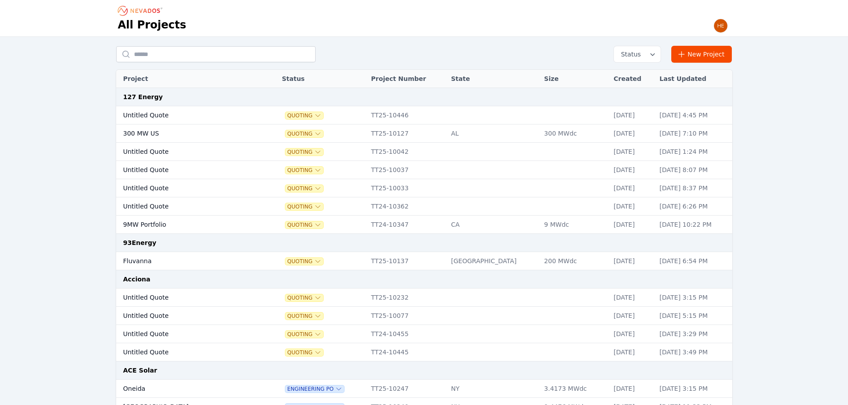 Image resolution: width=848 pixels, height=405 pixels. I want to click on td: AL, so click(493, 134).